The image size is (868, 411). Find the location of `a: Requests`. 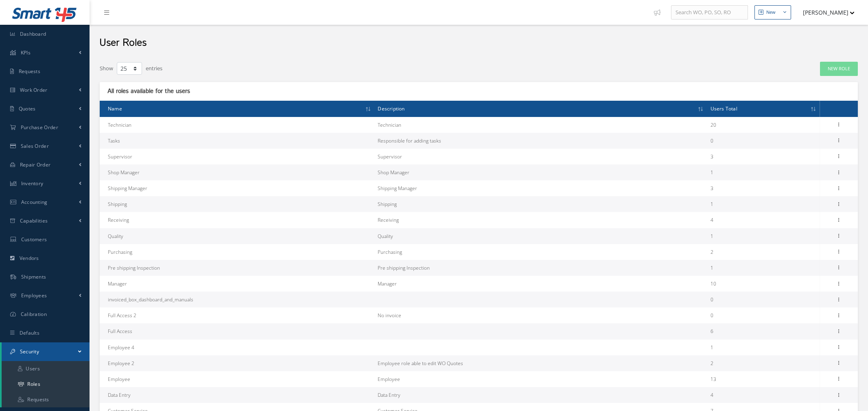

a: Requests is located at coordinates (45, 399).